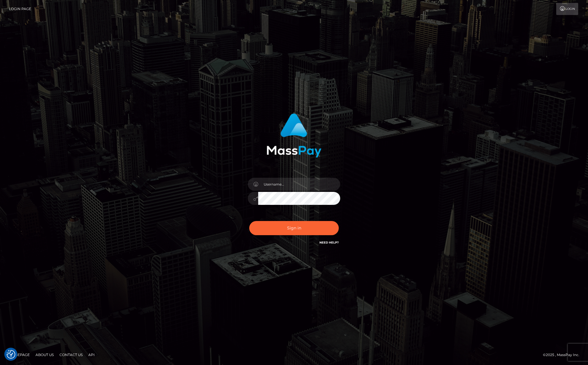  I want to click on div: © 2025 , MassPay Inc., so click(563, 355).